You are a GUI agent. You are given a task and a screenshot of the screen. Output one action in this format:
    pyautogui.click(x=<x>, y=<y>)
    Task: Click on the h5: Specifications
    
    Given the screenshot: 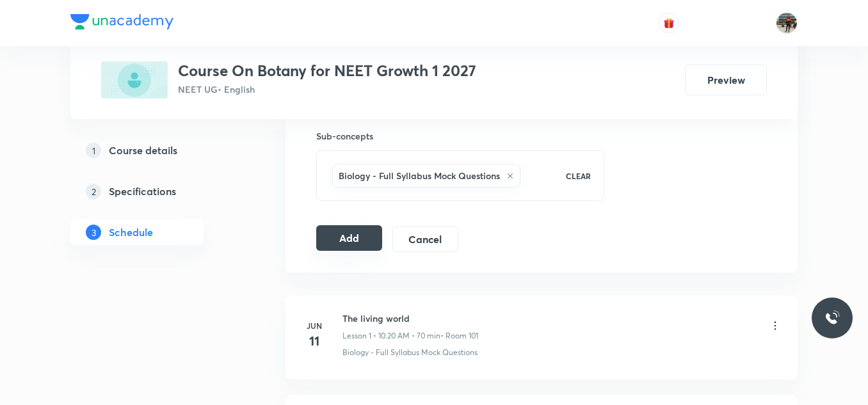 What is the action you would take?
    pyautogui.click(x=142, y=191)
    